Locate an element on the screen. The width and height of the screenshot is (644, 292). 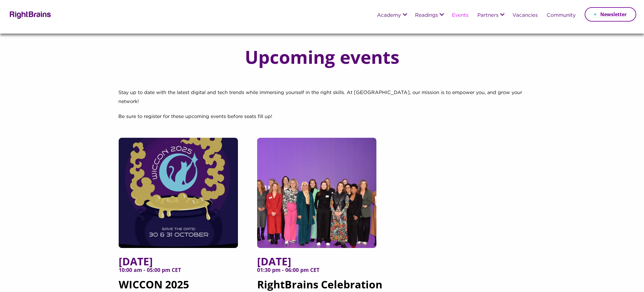
img: Rightbrains is located at coordinates (30, 14).